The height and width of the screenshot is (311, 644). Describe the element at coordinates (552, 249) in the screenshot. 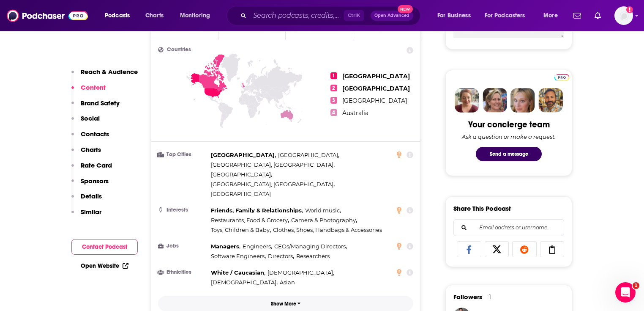

I see `a: Copy Link` at that location.